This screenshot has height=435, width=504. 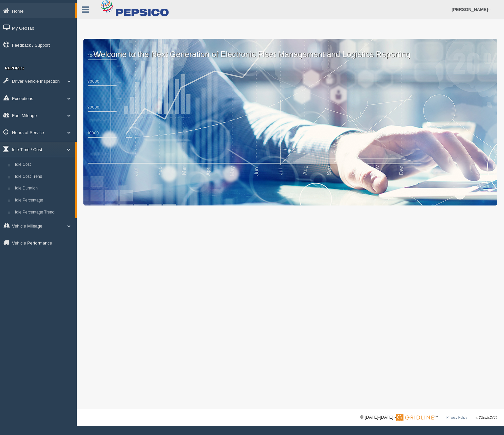 What do you see at coordinates (43, 177) in the screenshot?
I see `a: Idle Cost Trend` at bounding box center [43, 177].